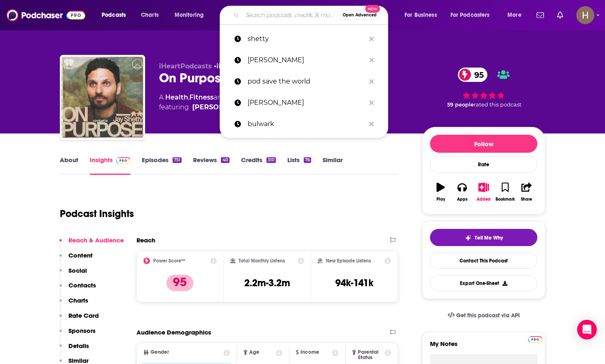 This screenshot has width=605, height=364. What do you see at coordinates (230, 107) in the screenshot?
I see `span: featuring` at bounding box center [230, 107].